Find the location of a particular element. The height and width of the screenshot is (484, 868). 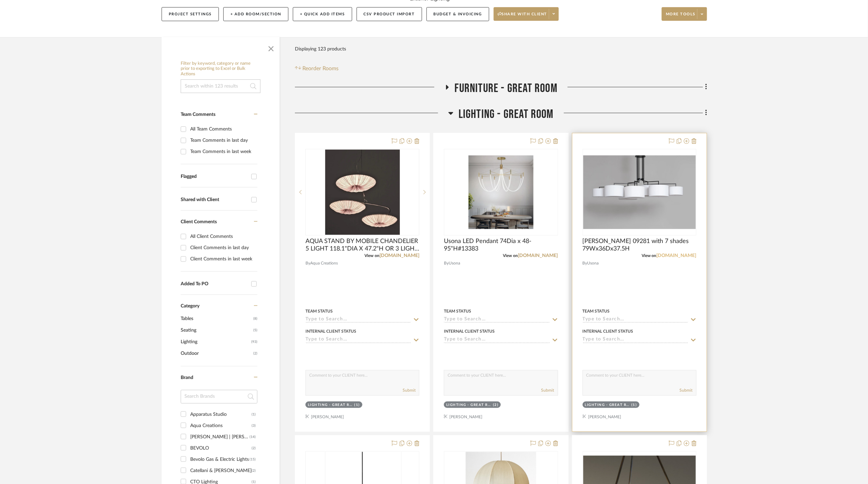

span: LIGHTING - GREAT ROOM is located at coordinates (506, 114).